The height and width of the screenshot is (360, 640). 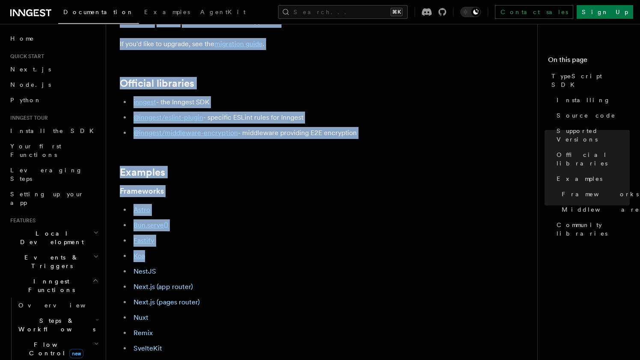 I want to click on button: Local Development, so click(x=53, y=238).